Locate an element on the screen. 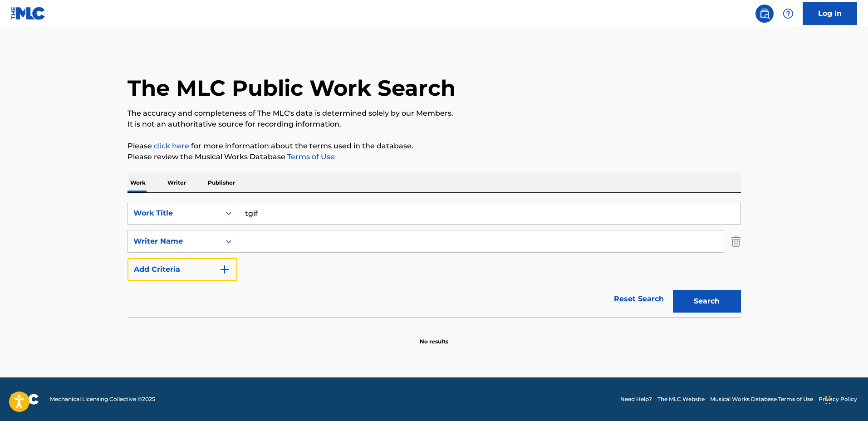  div: Writer Name is located at coordinates (174, 241).